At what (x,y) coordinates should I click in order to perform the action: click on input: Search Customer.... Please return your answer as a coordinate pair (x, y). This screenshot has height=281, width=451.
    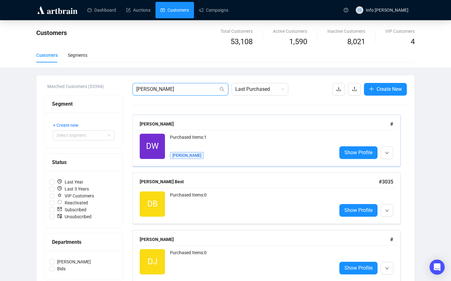
    Looking at the image, I should click on (177, 89).